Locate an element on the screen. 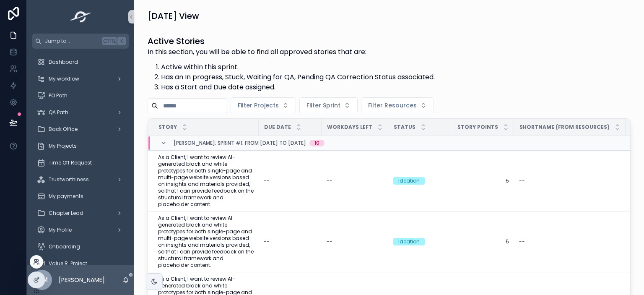 This screenshot has height=295, width=644. button: Jump to...CtrlK is located at coordinates (81, 41).